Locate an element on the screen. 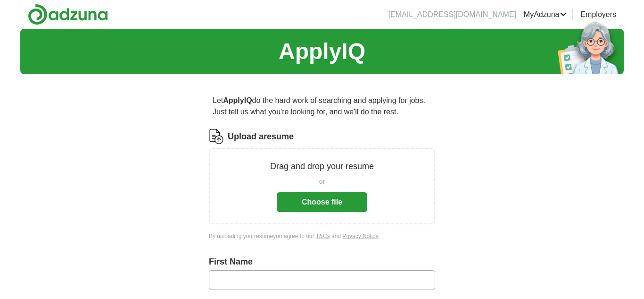 This screenshot has width=644, height=299. div: By uploading your resume you agree to our and . is located at coordinates (322, 236).